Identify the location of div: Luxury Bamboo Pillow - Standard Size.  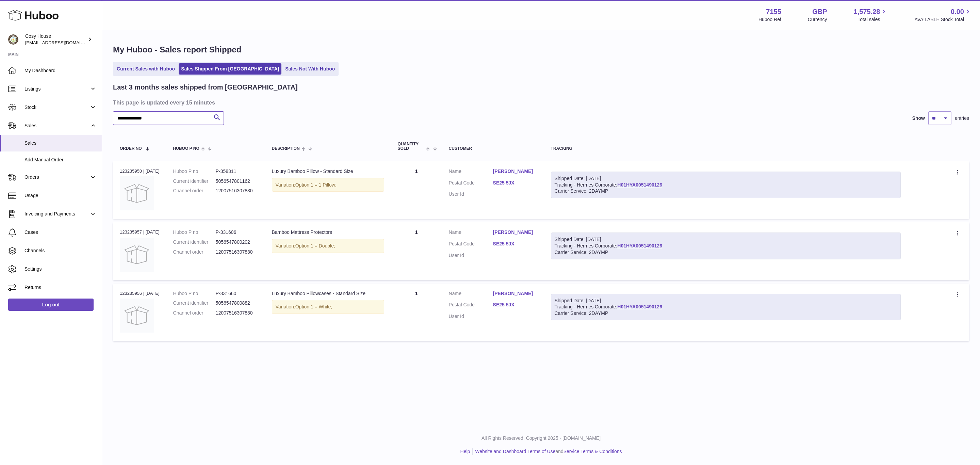
(328, 171).